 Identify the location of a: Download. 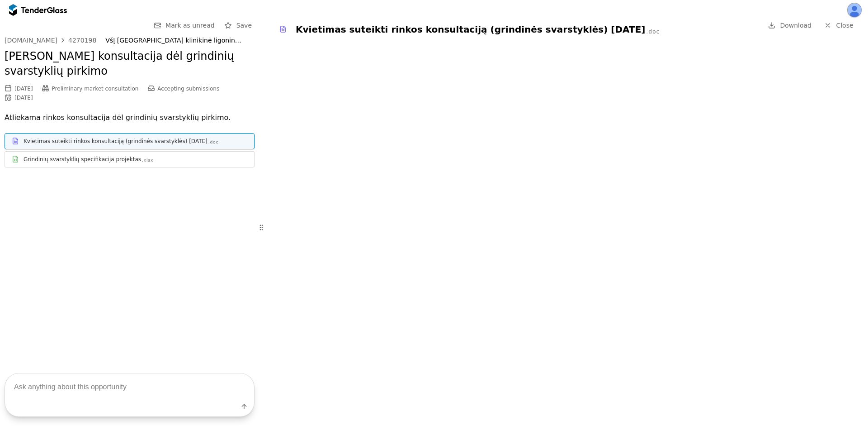
(790, 25).